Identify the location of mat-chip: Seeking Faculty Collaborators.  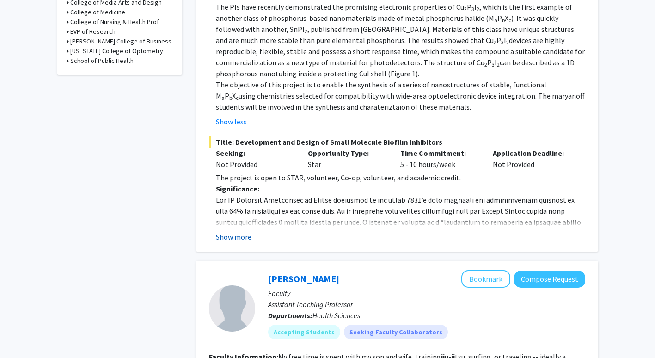
(396, 332).